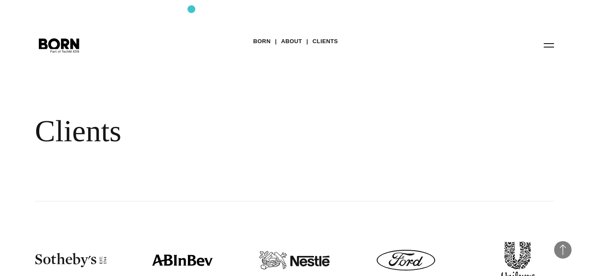  What do you see at coordinates (325, 41) in the screenshot?
I see `a: Clients` at bounding box center [325, 41].